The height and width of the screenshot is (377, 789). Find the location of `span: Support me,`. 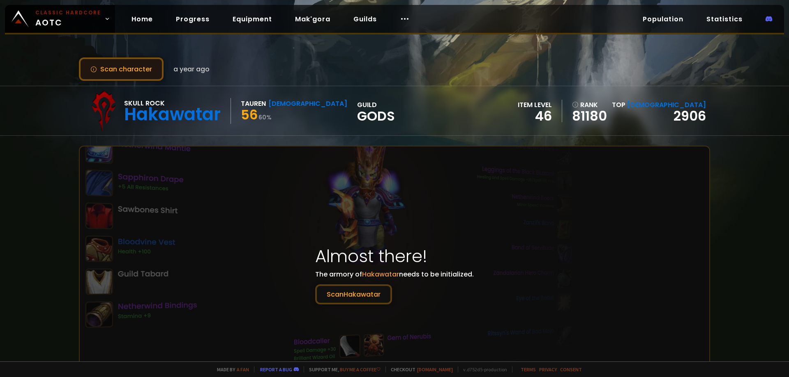

span: Support me, is located at coordinates (342, 370).